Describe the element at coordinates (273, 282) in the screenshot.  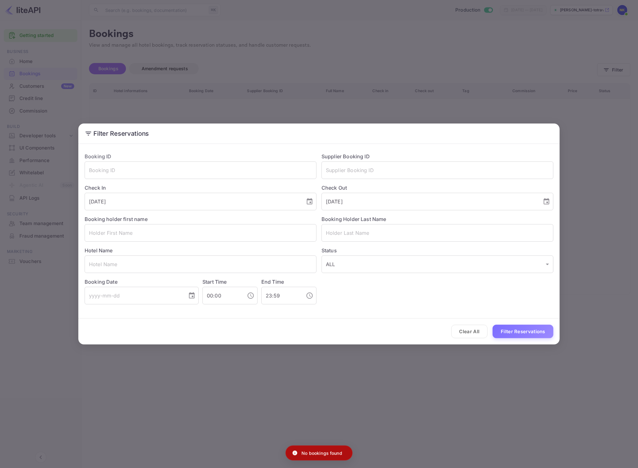
I see `label: End Time` at that location.